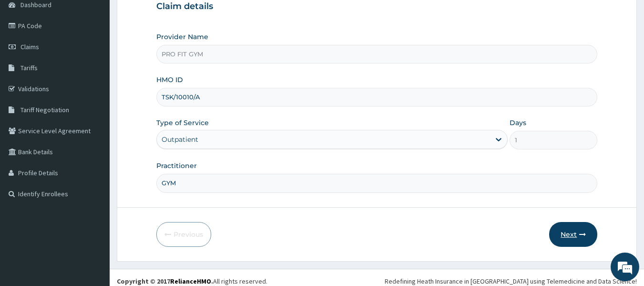 Image resolution: width=644 pixels, height=286 pixels. What do you see at coordinates (93, 132) in the screenshot?
I see `span: We're online!` at bounding box center [93, 132].